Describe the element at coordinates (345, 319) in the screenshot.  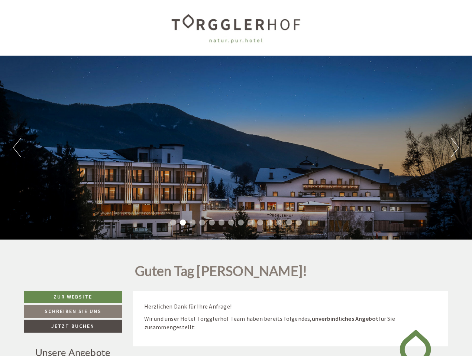
I see `strong: unverbindliches Angebot` at that location.